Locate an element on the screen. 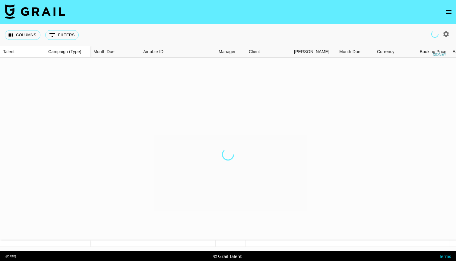 The height and width of the screenshot is (261, 456). div: Booker is located at coordinates (313, 52).